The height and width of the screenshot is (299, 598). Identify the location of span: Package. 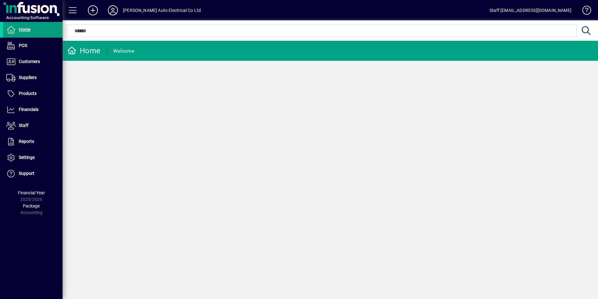
(31, 206).